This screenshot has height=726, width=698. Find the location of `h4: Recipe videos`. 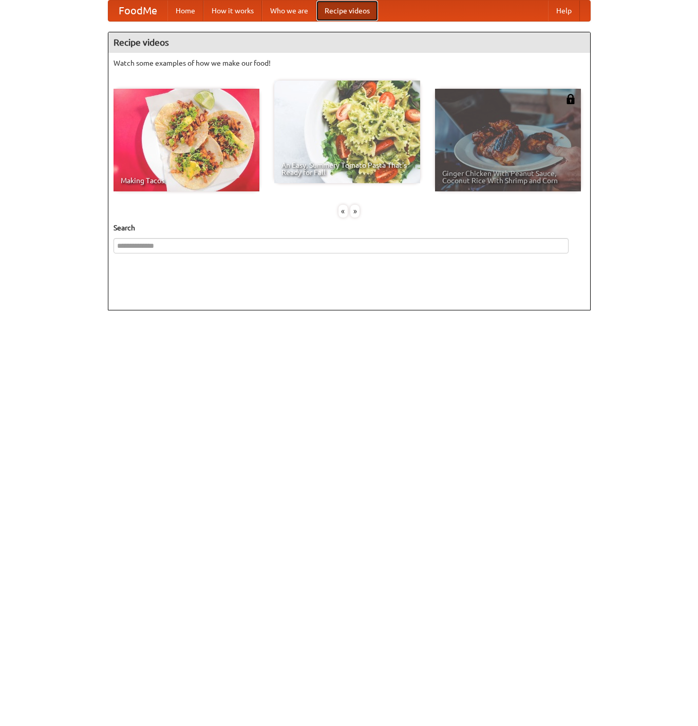

h4: Recipe videos is located at coordinates (349, 43).